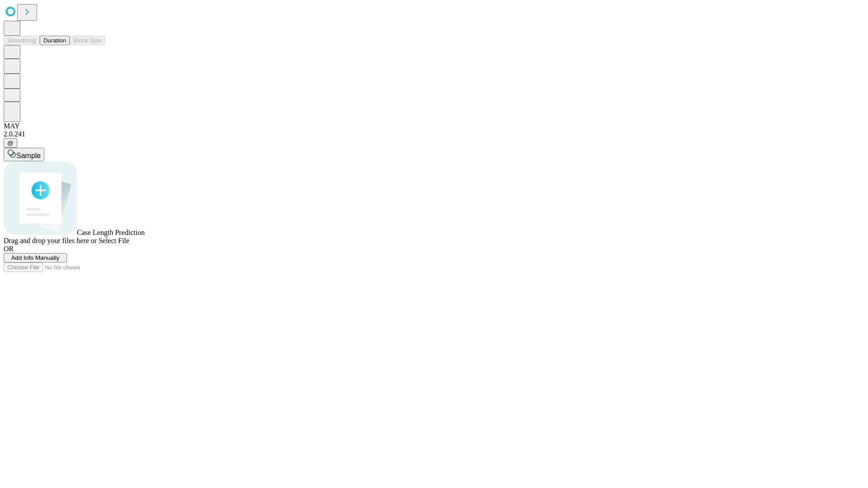 Image resolution: width=868 pixels, height=488 pixels. What do you see at coordinates (24, 154) in the screenshot?
I see `button: Sample` at bounding box center [24, 154].